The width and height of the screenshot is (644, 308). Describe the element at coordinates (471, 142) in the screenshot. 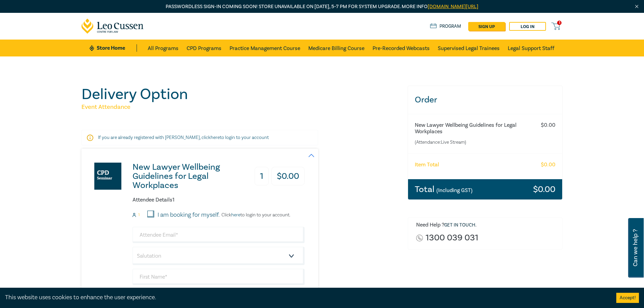

I see `small: (Attendance: Live Stream )` at that location.